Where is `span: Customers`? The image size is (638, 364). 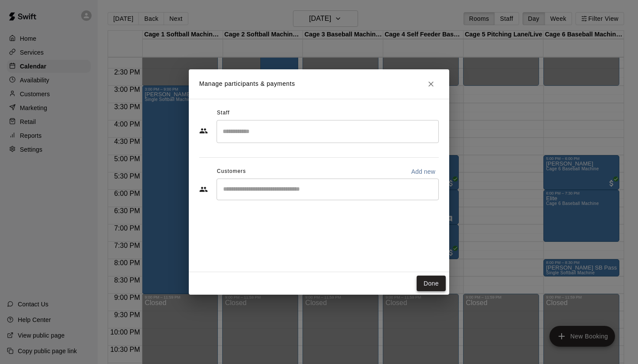 span: Customers is located at coordinates (231, 172).